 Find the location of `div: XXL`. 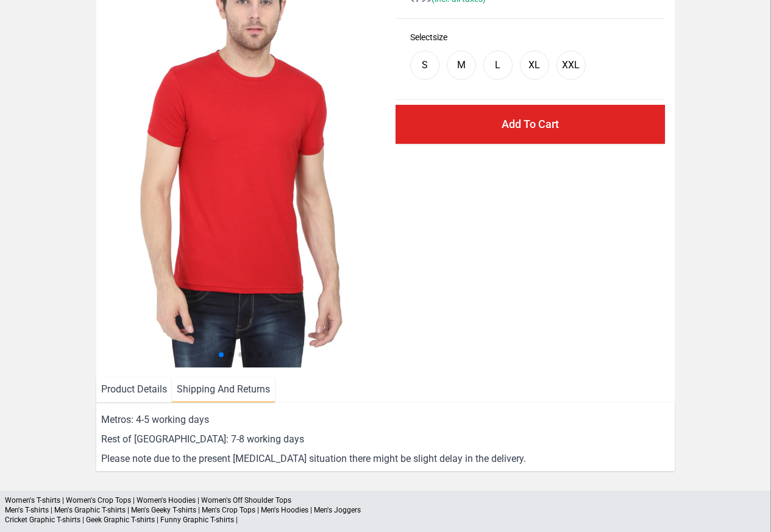

div: XXL is located at coordinates (571, 65).